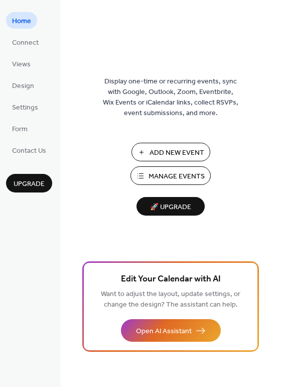 The image size is (281, 387). Describe the element at coordinates (171, 207) in the screenshot. I see `span: 🚀 Upgrade` at that location.